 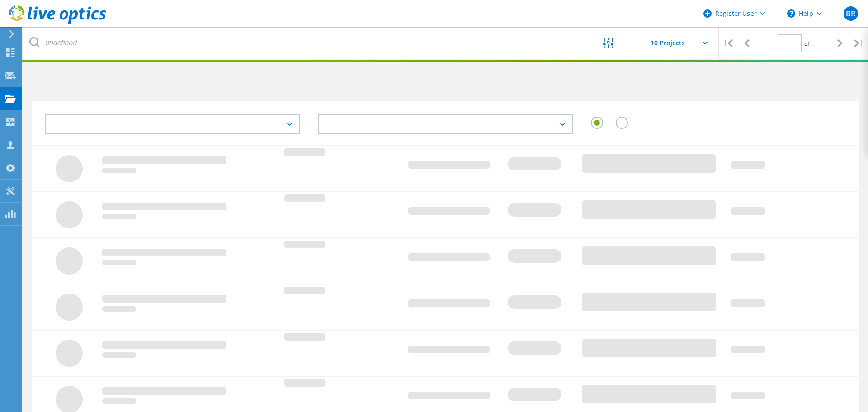 I want to click on input: undefined, so click(x=298, y=43).